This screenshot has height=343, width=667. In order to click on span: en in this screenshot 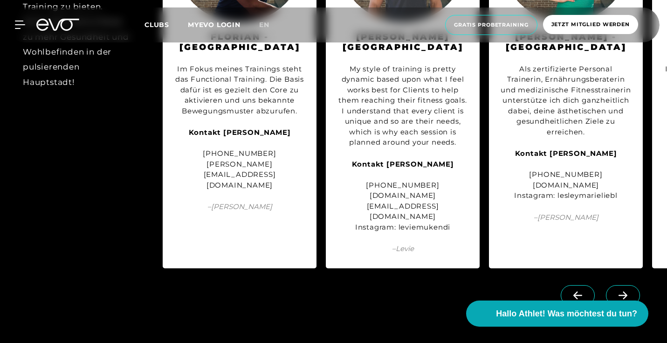, I will do `click(264, 25)`.